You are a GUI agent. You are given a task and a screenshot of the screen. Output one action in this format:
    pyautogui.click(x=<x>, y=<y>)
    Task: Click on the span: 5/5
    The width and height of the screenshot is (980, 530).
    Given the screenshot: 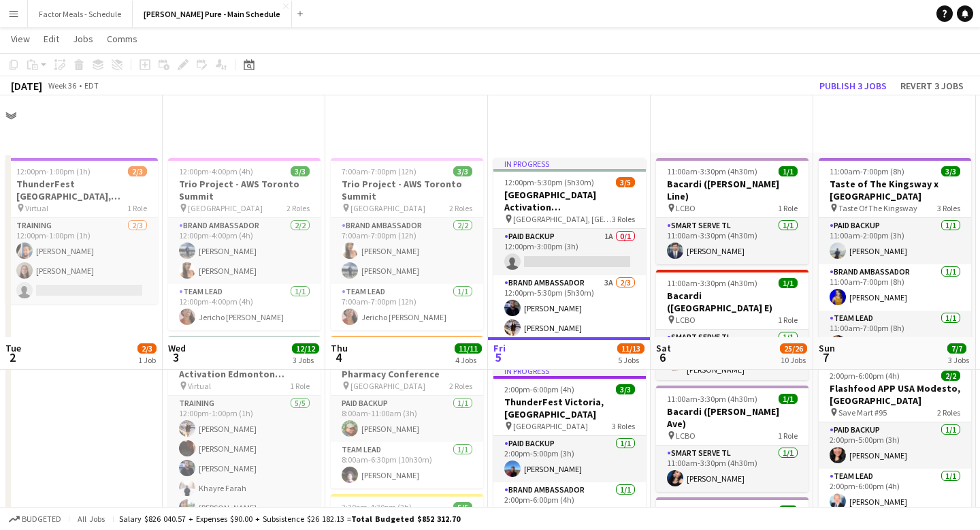 What is the action you would take?
    pyautogui.click(x=463, y=506)
    